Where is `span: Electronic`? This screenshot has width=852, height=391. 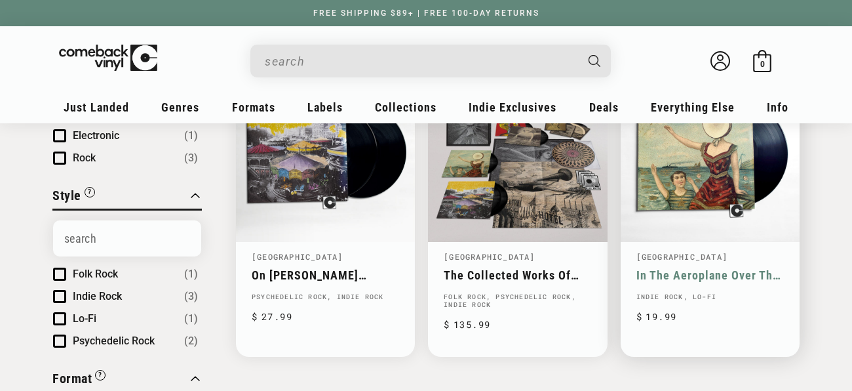
span: Electronic is located at coordinates (96, 135).